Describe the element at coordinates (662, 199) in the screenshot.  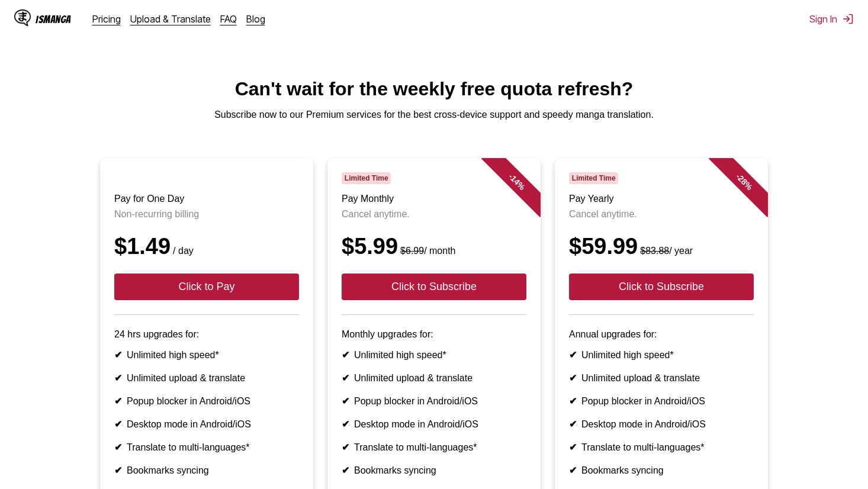
I see `h3: Pay Yearly` at that location.